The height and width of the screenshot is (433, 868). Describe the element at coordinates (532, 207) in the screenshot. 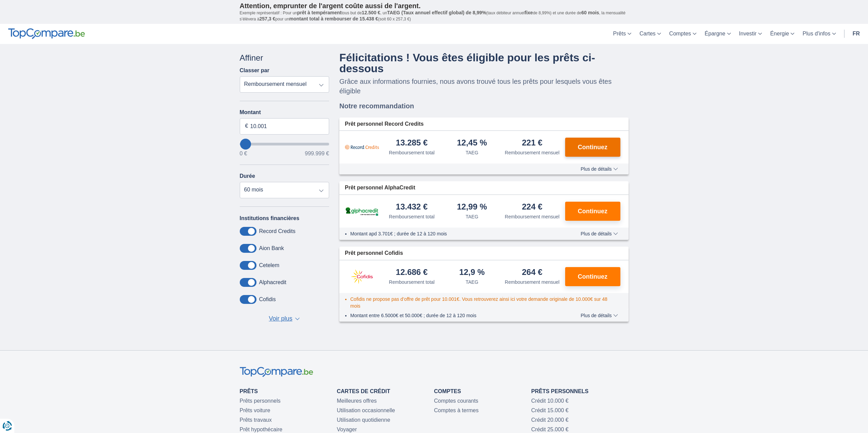

I see `div: 224 €` at that location.